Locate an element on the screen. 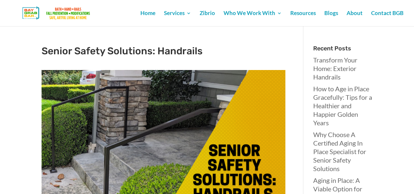 The width and height of the screenshot is (414, 194). a: Blogs is located at coordinates (331, 18).